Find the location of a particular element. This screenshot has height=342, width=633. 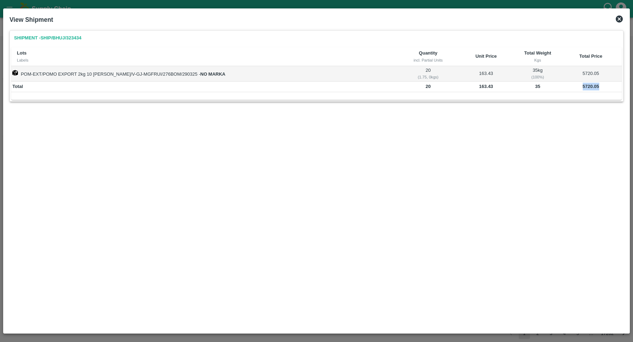

a: Shipment -SHIP/BHUJ/323434 is located at coordinates (47, 38).